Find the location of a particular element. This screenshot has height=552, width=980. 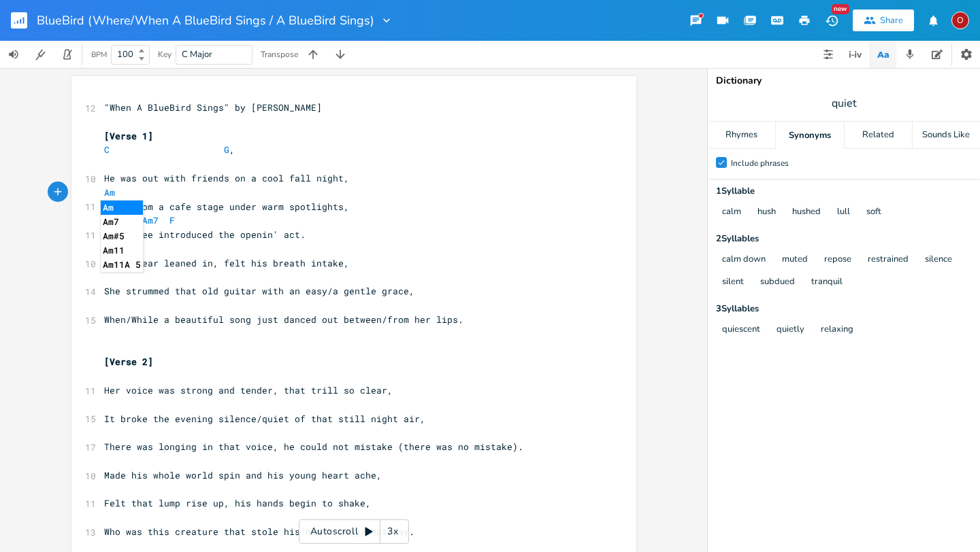

button: calm is located at coordinates (732, 212).